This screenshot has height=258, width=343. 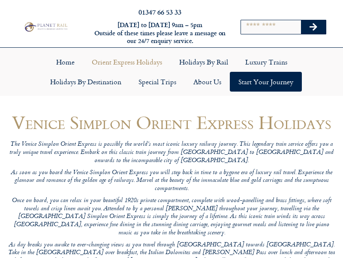 What do you see at coordinates (266, 82) in the screenshot?
I see `a: Start your Journey` at bounding box center [266, 82].